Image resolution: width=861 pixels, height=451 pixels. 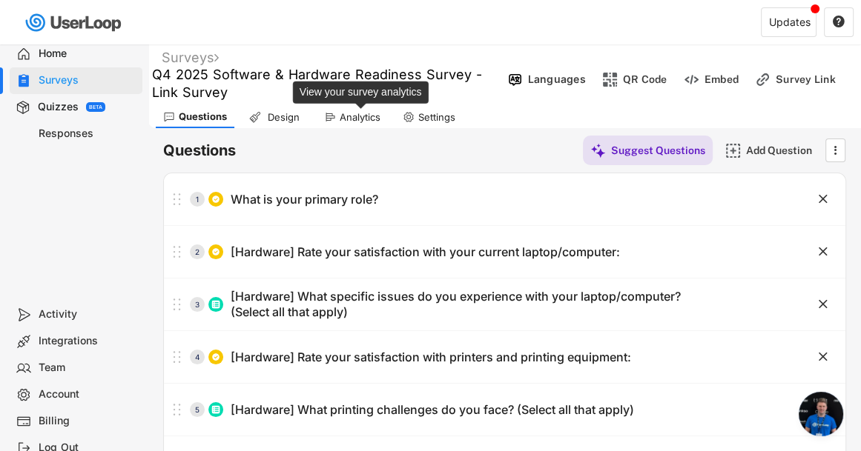 What do you see at coordinates (691, 79) in the screenshot?
I see `img: EmbedMinor.svg` at bounding box center [691, 79].